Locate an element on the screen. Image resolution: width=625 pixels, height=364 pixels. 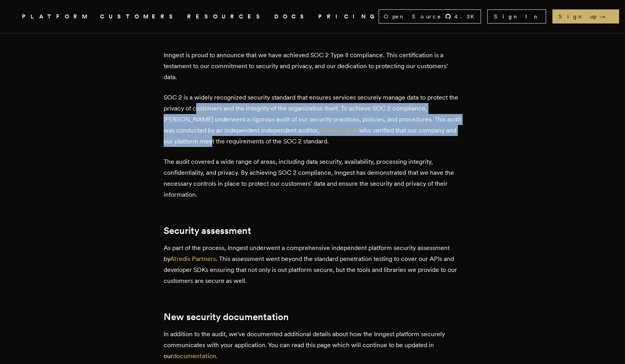
a: CUSTOMERS is located at coordinates (139, 16).